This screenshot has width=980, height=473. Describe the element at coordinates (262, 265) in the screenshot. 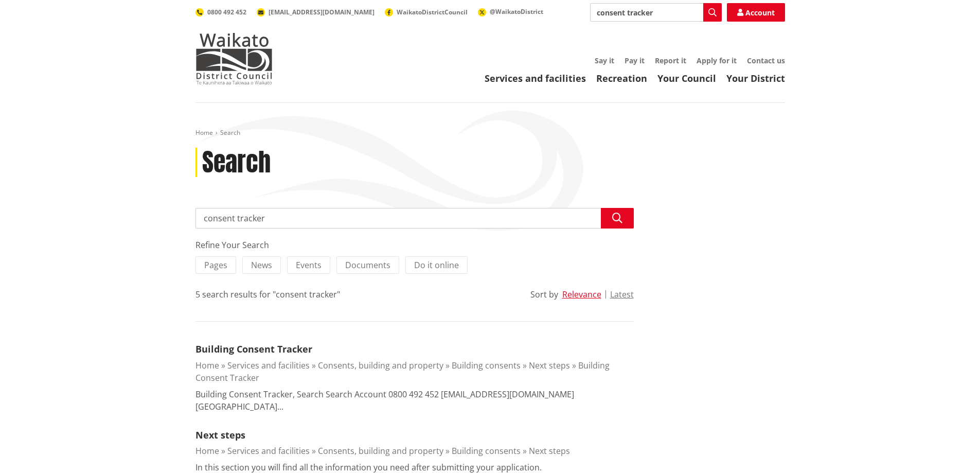

I see `span: News` at that location.